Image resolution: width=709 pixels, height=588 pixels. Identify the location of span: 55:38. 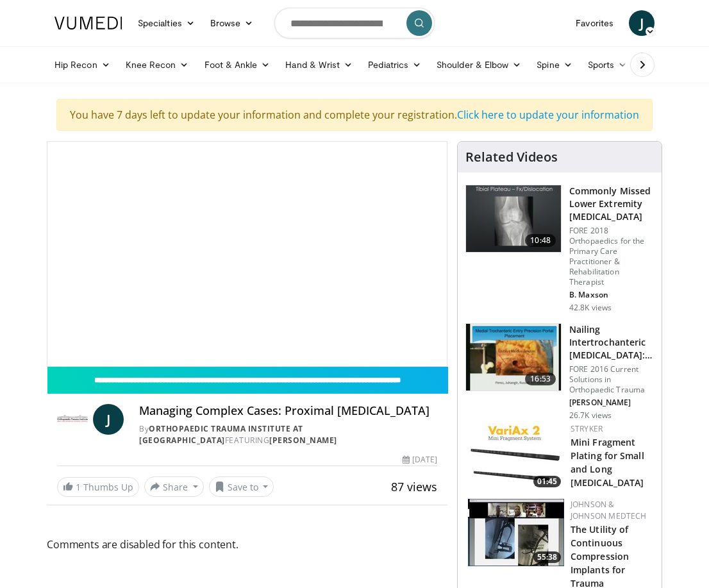
(547, 557).